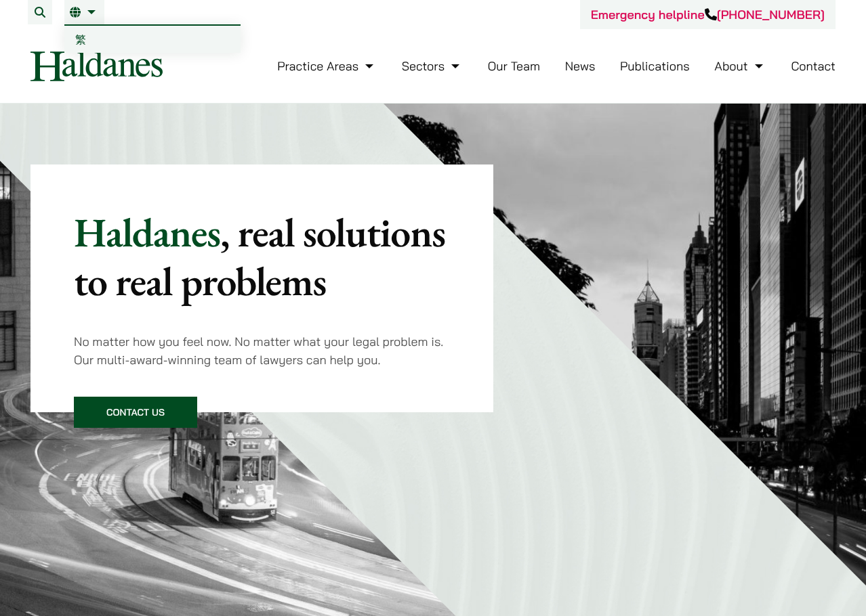 The image size is (866, 616). Describe the element at coordinates (432, 65) in the screenshot. I see `a: Sectors` at that location.